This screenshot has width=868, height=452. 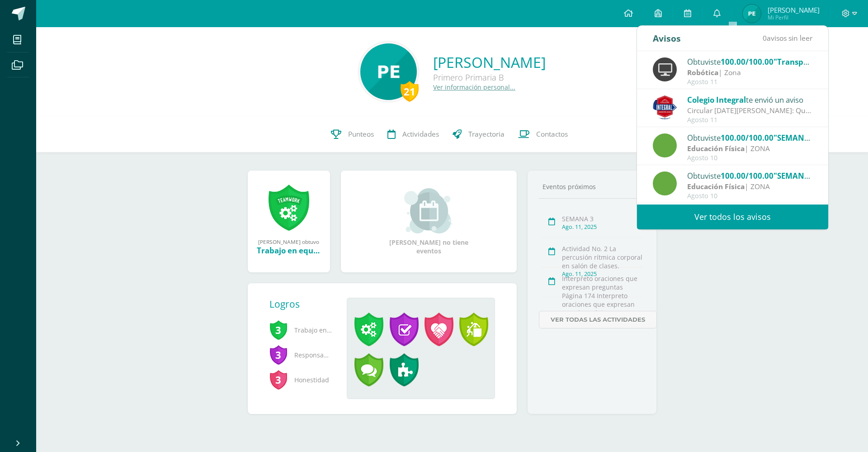 What do you see at coordinates (598, 320) in the screenshot?
I see `a: Ver todas las actividades` at bounding box center [598, 320].